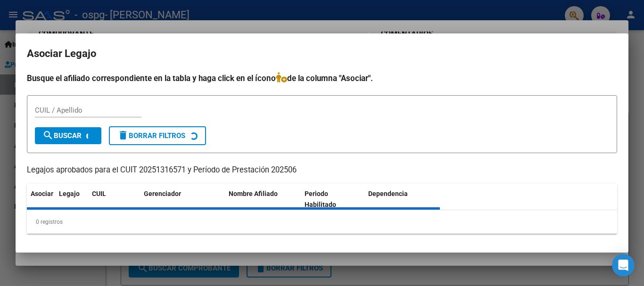 This screenshot has height=286, width=644. Describe the element at coordinates (332, 199) in the screenshot. I see `datatable-header-cell: Periodo Habilitado` at that location.